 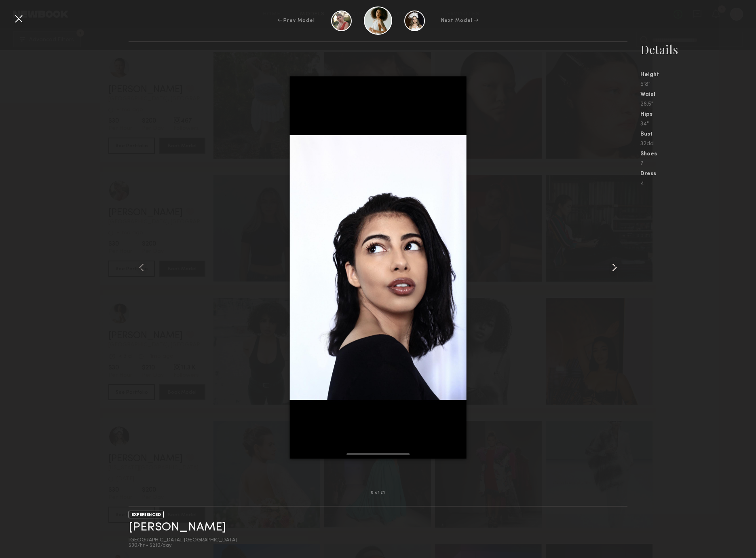 What do you see at coordinates (698, 134) in the screenshot?
I see `div: Bust` at bounding box center [698, 134].